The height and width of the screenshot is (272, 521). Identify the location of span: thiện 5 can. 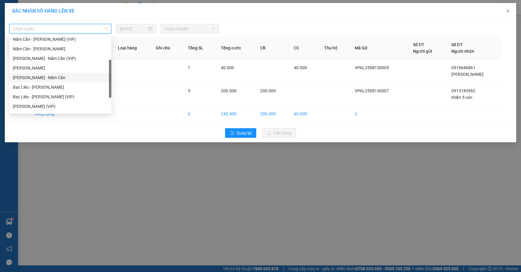
(462, 98).